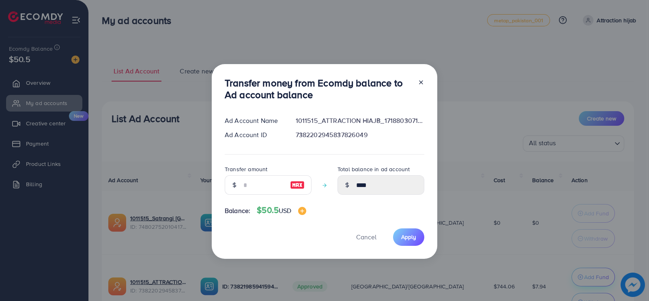 Image resolution: width=649 pixels, height=301 pixels. I want to click on div: 7382202945837826049, so click(360, 135).